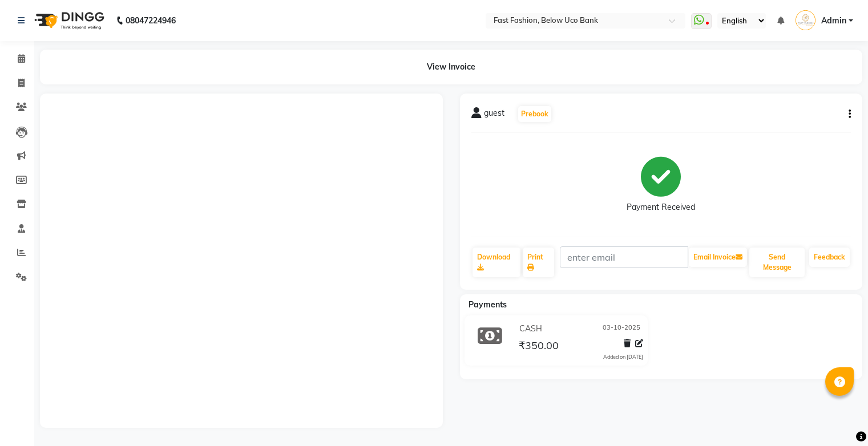 This screenshot has width=868, height=446. Describe the element at coordinates (531, 329) in the screenshot. I see `span: CASH` at that location.